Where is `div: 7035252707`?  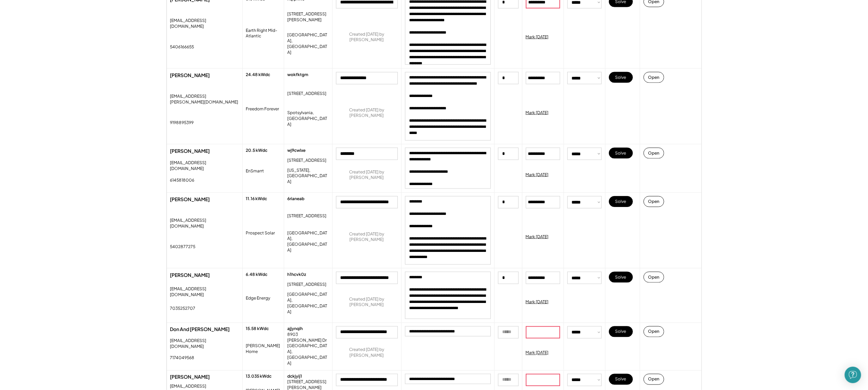 div: 7035252707 is located at coordinates (183, 308).